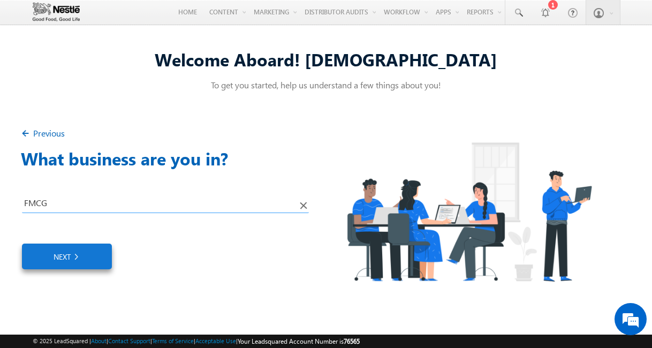 The height and width of the screenshot is (348, 652). I want to click on span: © 2025 LeadSquared | | | | |, so click(196, 341).